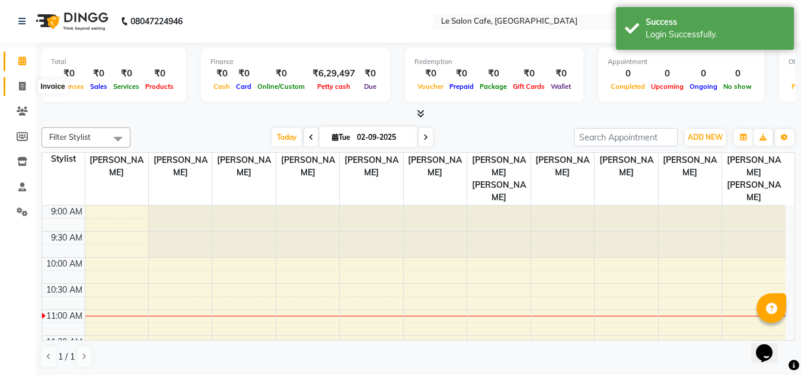 The width and height of the screenshot is (801, 375). What do you see at coordinates (281, 87) in the screenshot?
I see `span: Online/Custom` at bounding box center [281, 87].